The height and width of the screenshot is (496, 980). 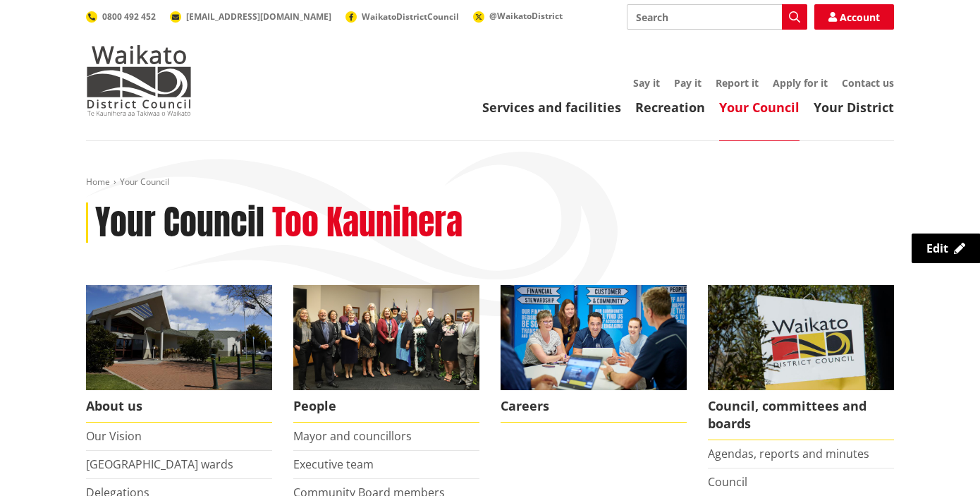 I want to click on a: Our Vision, so click(x=114, y=436).